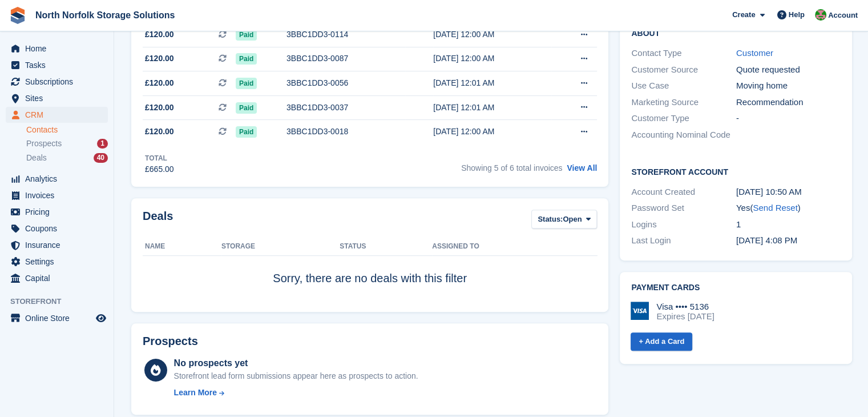 This screenshot has width=868, height=417. I want to click on button: Status: Open, so click(564, 218).